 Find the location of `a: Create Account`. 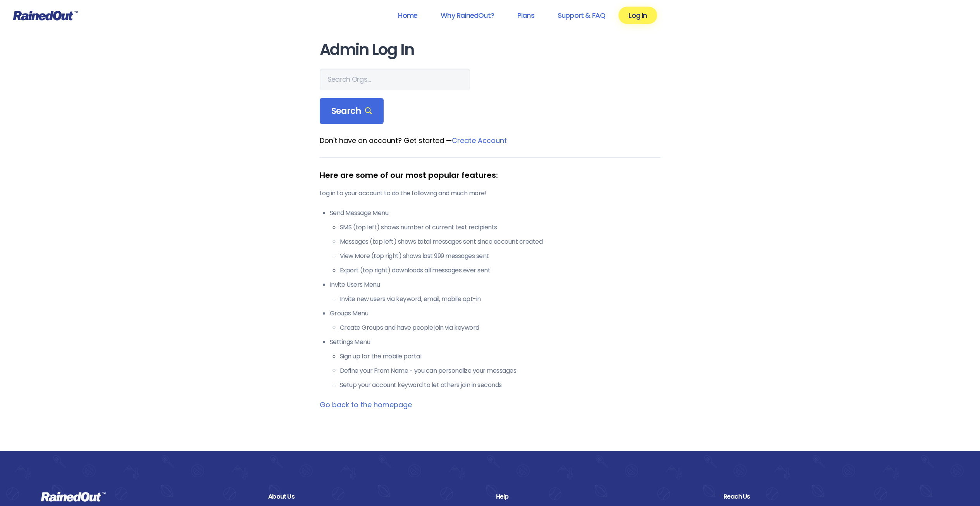

a: Create Account is located at coordinates (479, 141).